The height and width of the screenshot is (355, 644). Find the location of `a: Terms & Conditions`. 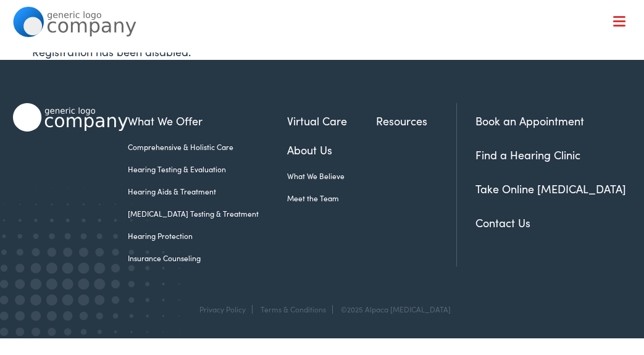

a: Terms & Conditions is located at coordinates (293, 309).